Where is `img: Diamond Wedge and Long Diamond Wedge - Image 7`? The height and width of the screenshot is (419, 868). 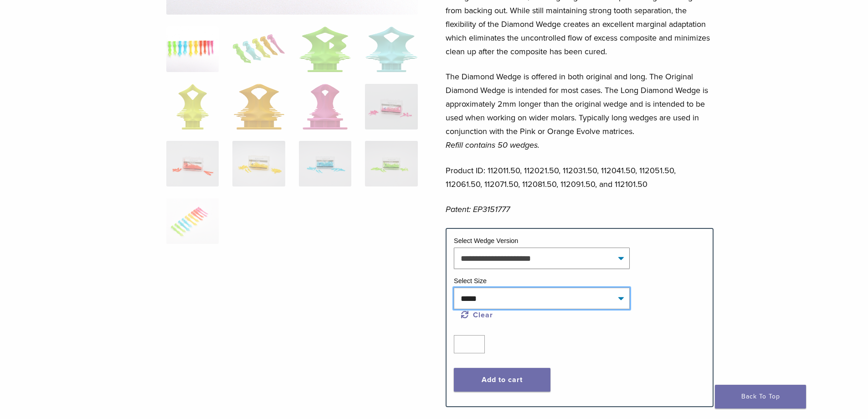
img: Diamond Wedge and Long Diamond Wedge - Image 7 is located at coordinates (325, 107).